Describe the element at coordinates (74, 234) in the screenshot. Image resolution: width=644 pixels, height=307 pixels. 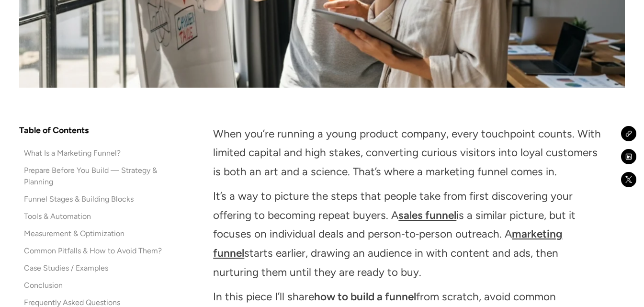
I see `div: Measurement & Optimization` at that location.